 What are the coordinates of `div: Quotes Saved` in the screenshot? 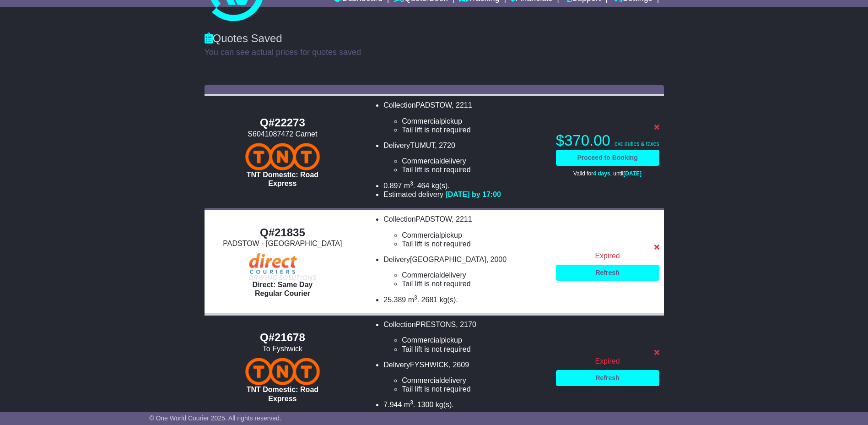 It's located at (434, 39).